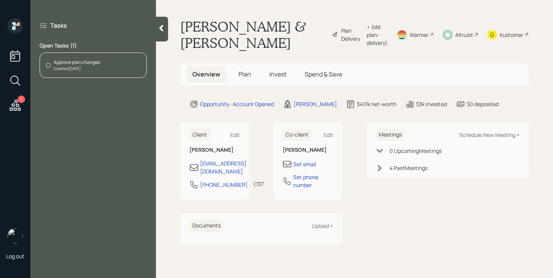 This screenshot has height=278, width=553. Describe the element at coordinates (297, 135) in the screenshot. I see `h6: Co-client` at that location.